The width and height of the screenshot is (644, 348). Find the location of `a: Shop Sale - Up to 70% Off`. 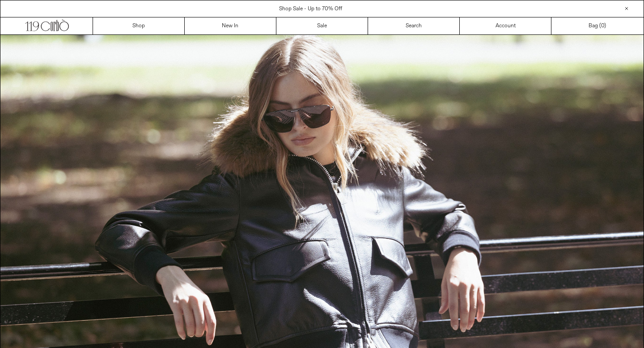

a: Shop Sale - Up to 70% Off is located at coordinates (310, 9).